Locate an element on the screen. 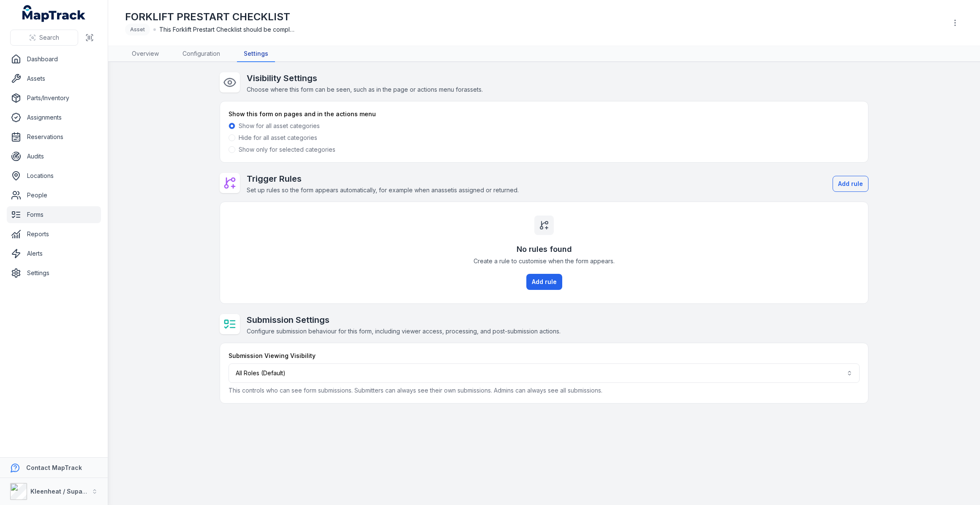 This screenshot has width=980, height=505. a: Configuration is located at coordinates (201, 54).